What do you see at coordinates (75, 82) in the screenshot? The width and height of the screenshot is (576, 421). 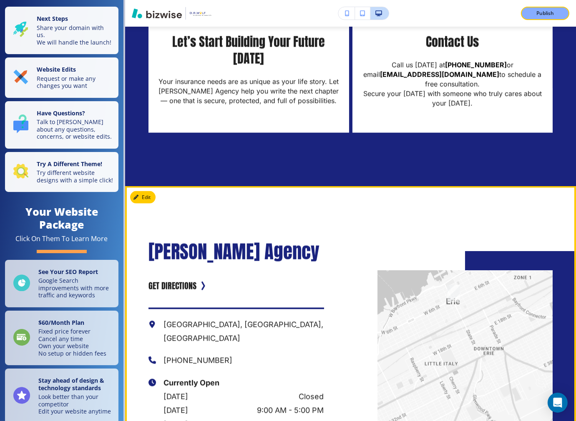 I see `p: Request or make any changes you want` at bounding box center [75, 82].